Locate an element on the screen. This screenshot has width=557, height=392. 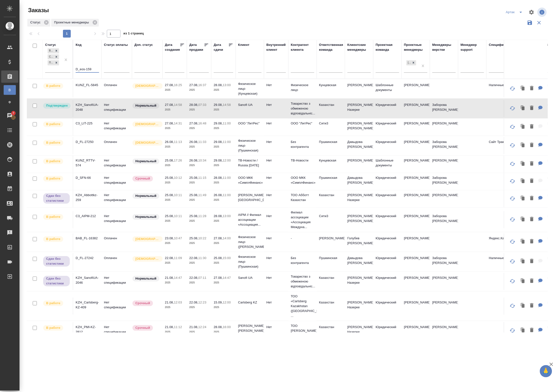
p: AIPM // Филиал ассоциации «Ассоциация... is located at coordinates (250, 220).